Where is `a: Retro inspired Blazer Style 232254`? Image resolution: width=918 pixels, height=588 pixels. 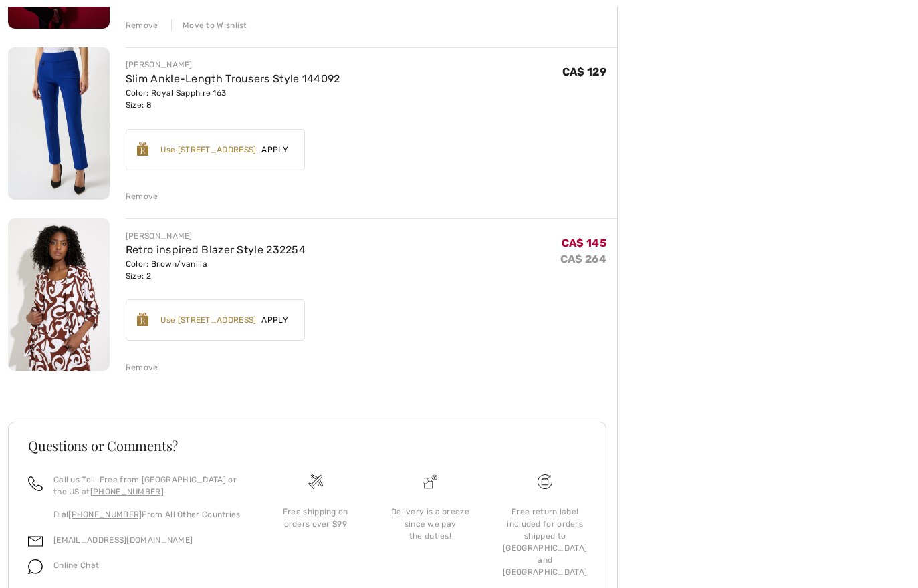 a: Retro inspired Blazer Style 232254 is located at coordinates (215, 249).